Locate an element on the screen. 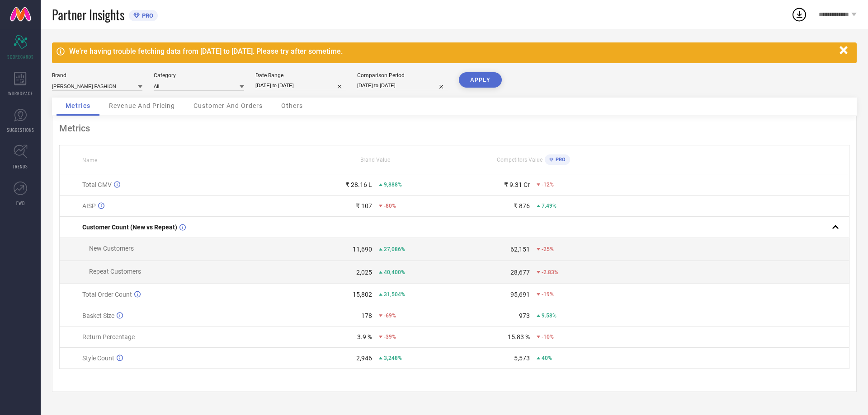 The width and height of the screenshot is (868, 415). div: 3.9 % is located at coordinates (364, 337).